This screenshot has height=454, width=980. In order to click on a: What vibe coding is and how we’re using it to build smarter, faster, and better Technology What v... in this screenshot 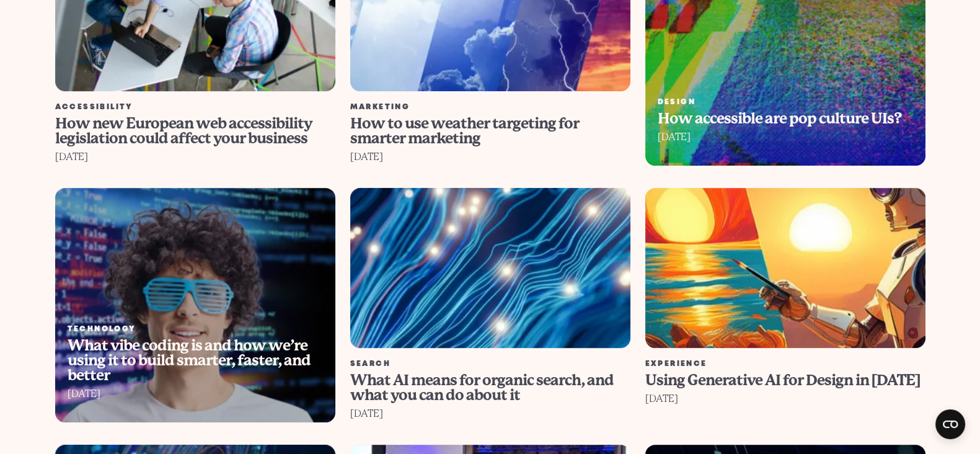, I will do `click(195, 305)`.